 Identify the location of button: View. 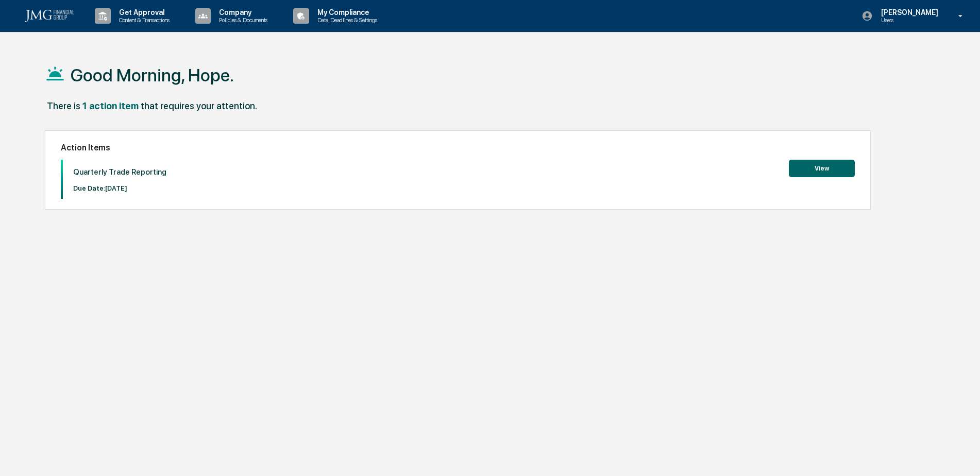
(822, 168).